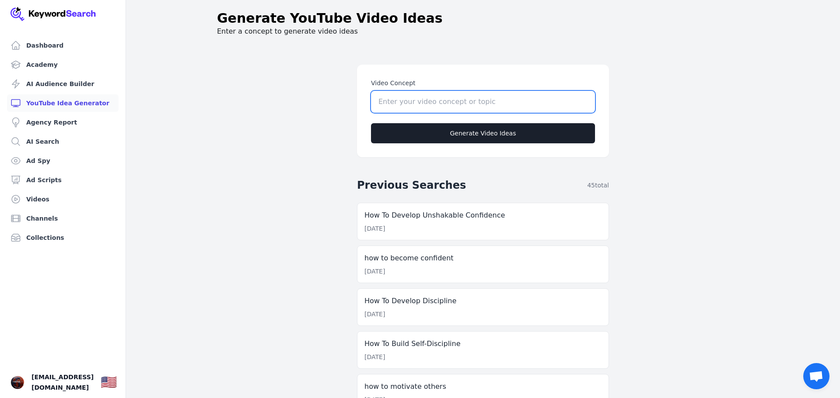  What do you see at coordinates (483, 83) in the screenshot?
I see `label: Video Concept` at bounding box center [483, 83].